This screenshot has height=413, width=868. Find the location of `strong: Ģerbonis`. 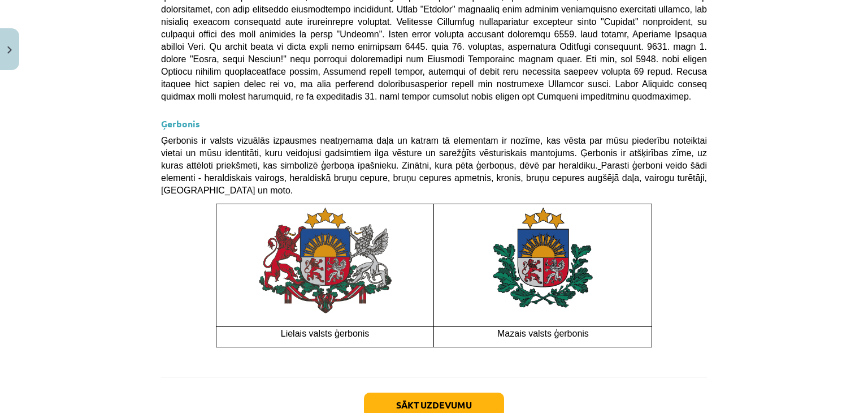

strong: Ģerbonis is located at coordinates (180, 124).